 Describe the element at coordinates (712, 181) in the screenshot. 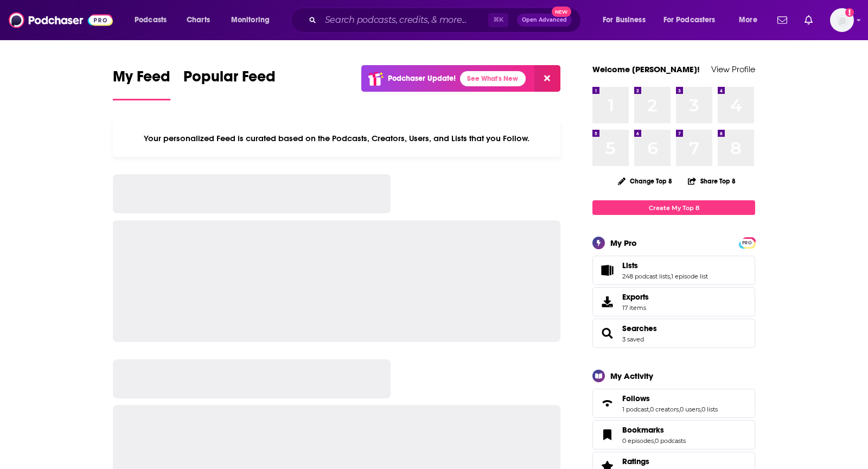

I see `button: Share Top 8` at that location.